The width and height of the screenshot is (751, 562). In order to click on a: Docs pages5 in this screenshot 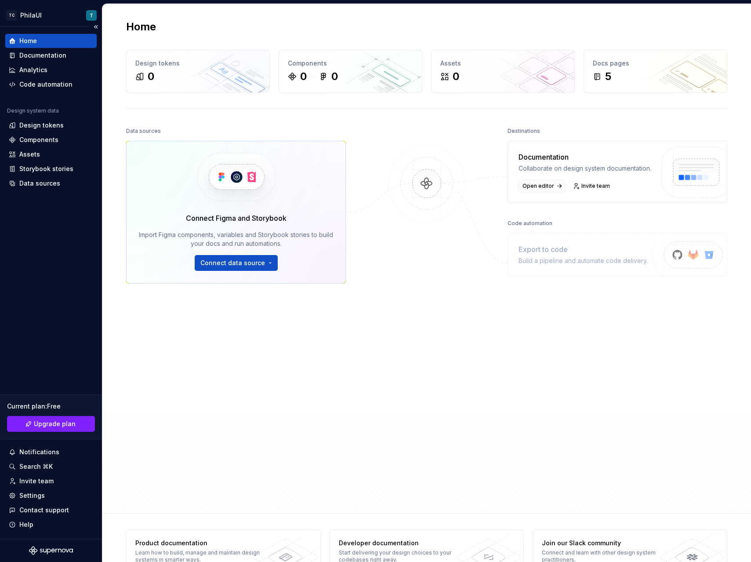, I will do `click(655, 71)`.